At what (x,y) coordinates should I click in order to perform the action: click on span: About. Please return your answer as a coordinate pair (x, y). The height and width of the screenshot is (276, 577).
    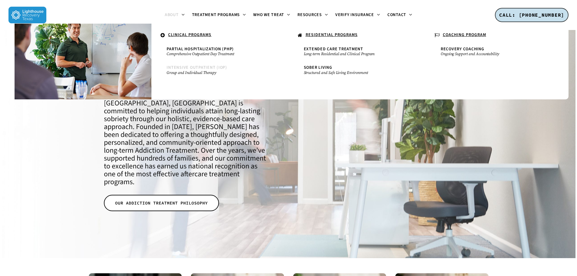
    Looking at the image, I should click on (172, 15).